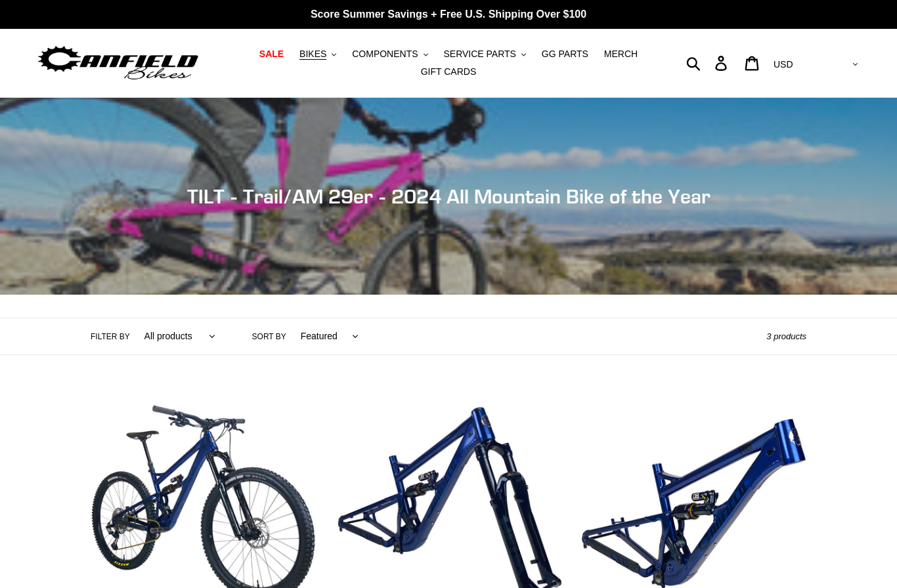  What do you see at coordinates (786, 336) in the screenshot?
I see `span: 3 products` at bounding box center [786, 336].